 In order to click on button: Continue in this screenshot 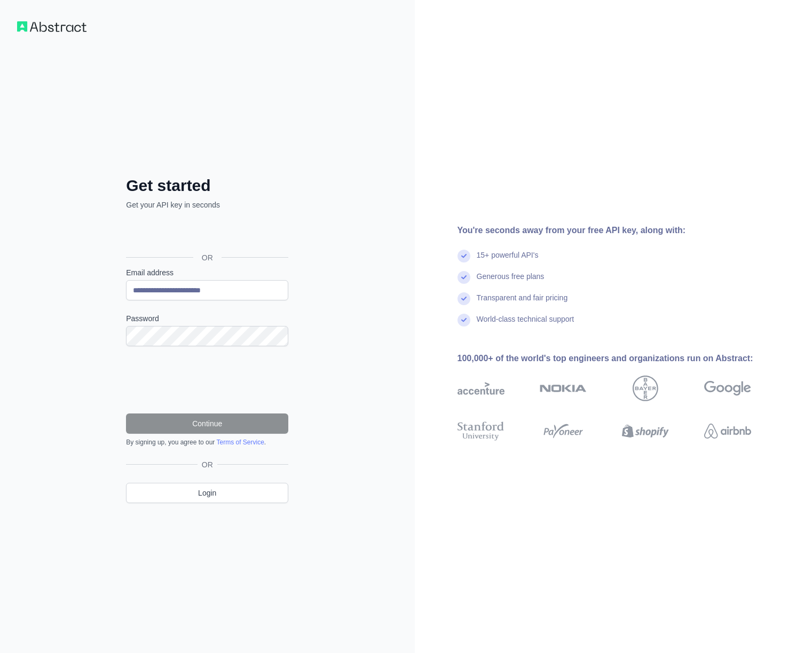, I will do `click(207, 423)`.